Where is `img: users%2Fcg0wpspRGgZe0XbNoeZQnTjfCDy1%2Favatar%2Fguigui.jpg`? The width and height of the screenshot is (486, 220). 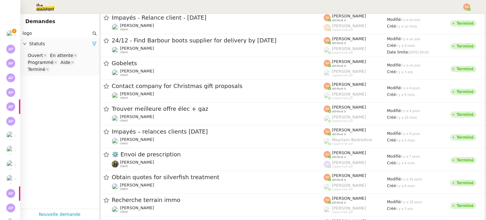
img: users%2Fcg0wpspRGgZe0XbNoeZQnTjfCDy1%2Favatar%2Fguigui.jpg is located at coordinates (115, 118).